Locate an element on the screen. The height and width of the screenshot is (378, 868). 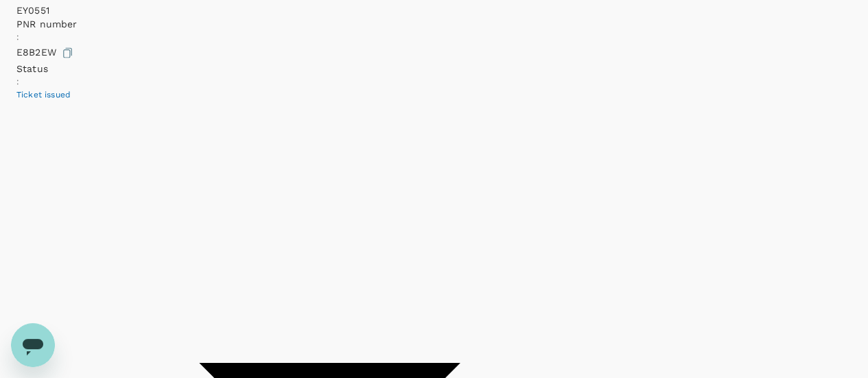
span: Ticket issued is located at coordinates (43, 94).